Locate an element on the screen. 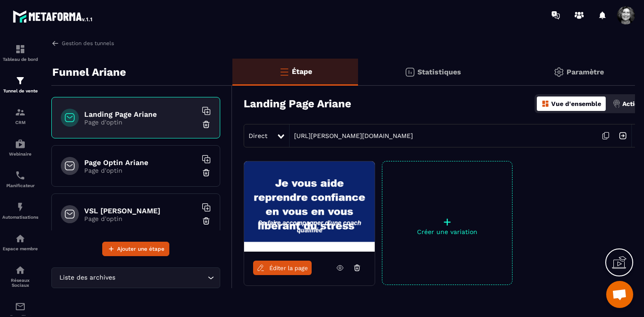  a: Ouvrir le chat is located at coordinates (620, 294).